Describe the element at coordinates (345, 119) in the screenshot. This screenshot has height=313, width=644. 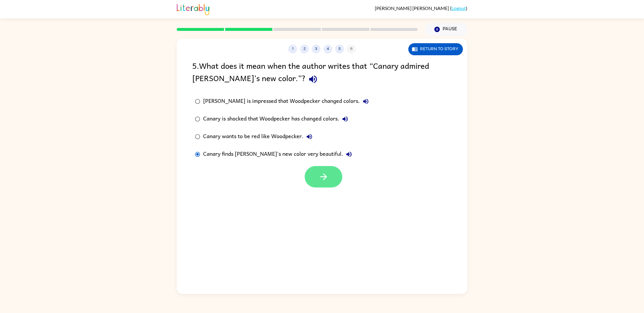
I see `button: Canary is shocked that Woodpecker has changed colors.` at that location.